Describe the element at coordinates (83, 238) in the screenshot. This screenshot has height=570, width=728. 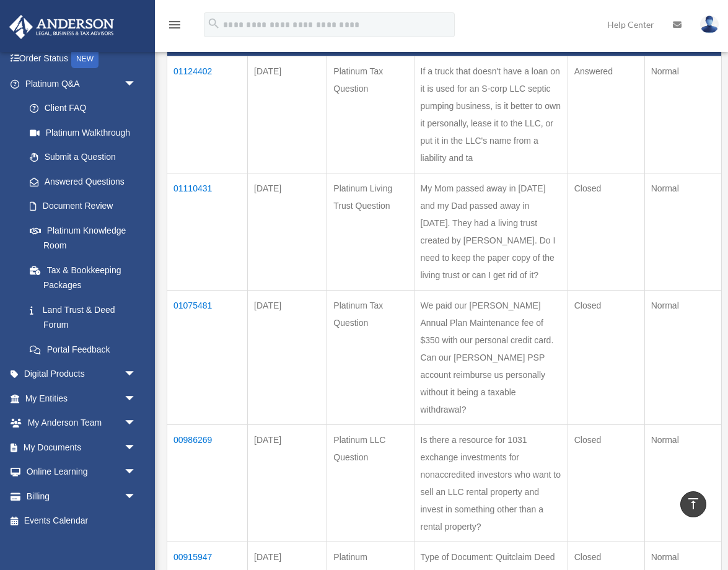
I see `a: Platinum Knowledge Room` at that location.